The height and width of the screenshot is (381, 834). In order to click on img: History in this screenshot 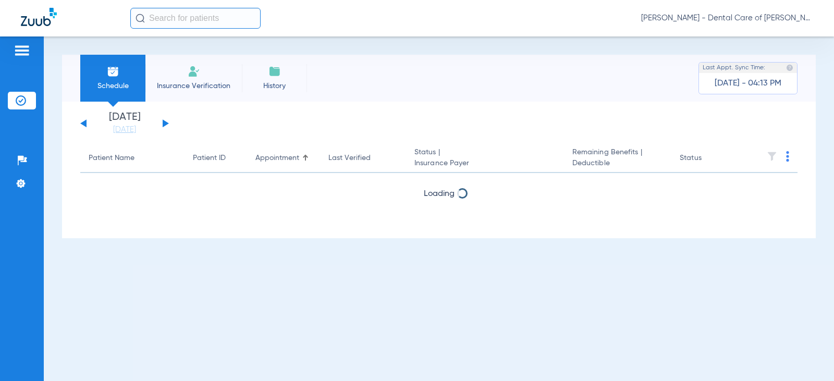, I will do `click(275, 71)`.